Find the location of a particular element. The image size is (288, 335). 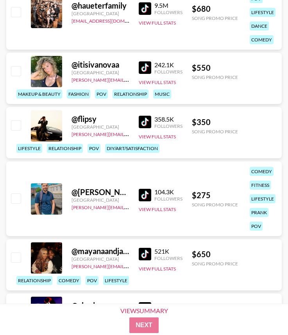

div: 242.1K is located at coordinates (168, 65).